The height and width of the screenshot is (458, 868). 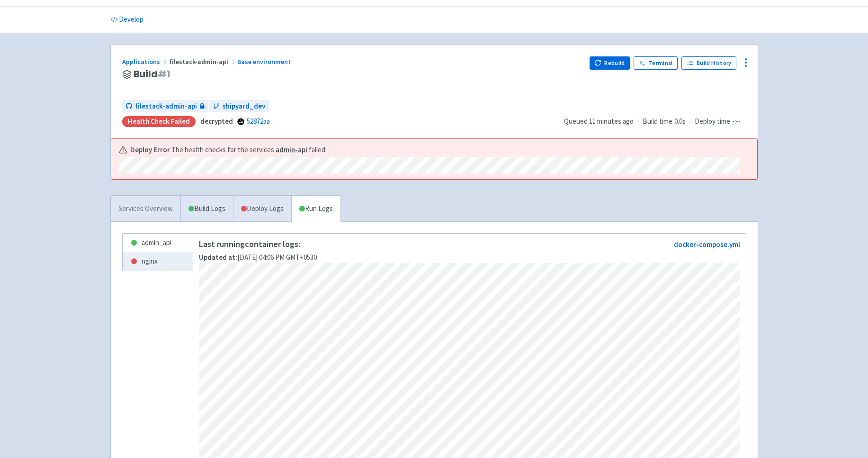 What do you see at coordinates (218, 257) in the screenshot?
I see `strong: Updated at:` at bounding box center [218, 257].